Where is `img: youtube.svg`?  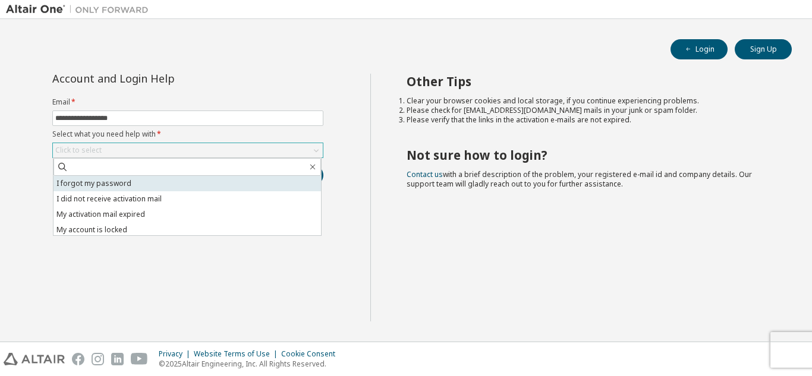
img: youtube.svg is located at coordinates (139, 359).